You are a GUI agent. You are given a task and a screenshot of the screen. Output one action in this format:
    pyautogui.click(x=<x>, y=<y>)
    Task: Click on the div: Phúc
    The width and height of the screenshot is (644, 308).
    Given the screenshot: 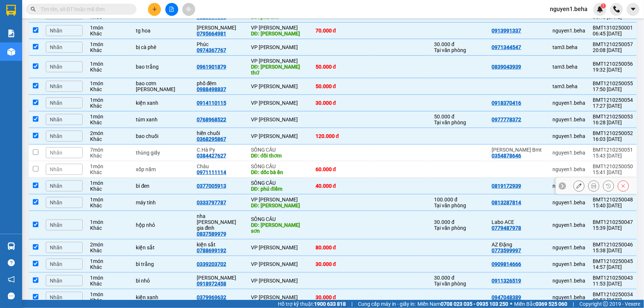 What is the action you would take?
    pyautogui.click(x=220, y=45)
    